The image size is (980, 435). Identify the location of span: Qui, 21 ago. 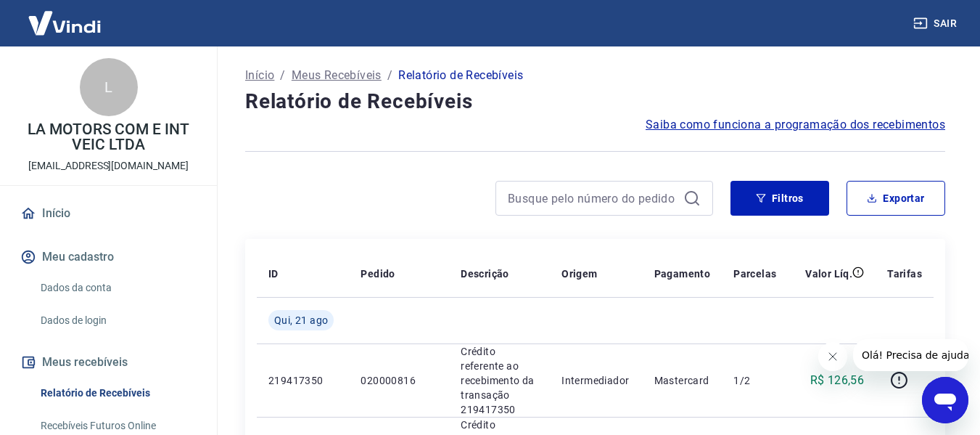
(301, 320).